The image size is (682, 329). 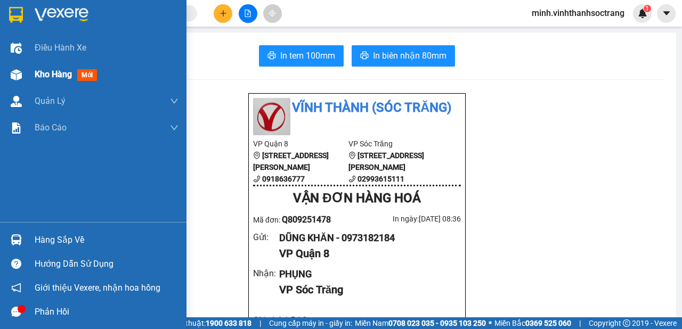 What do you see at coordinates (305, 220) in the screenshot?
I see `div: Mã đơn:` at bounding box center [305, 220].